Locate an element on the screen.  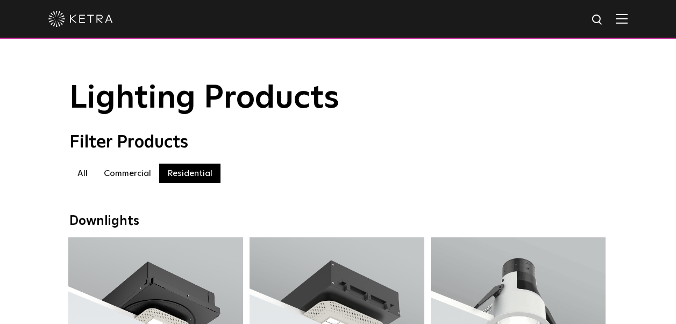
img: ketra-logo-2019-white is located at coordinates (81, 19).